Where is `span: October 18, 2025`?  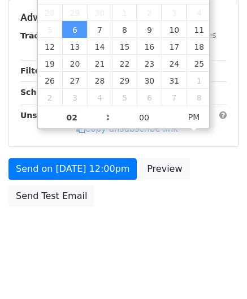
span: October 18, 2025 is located at coordinates (199, 46).